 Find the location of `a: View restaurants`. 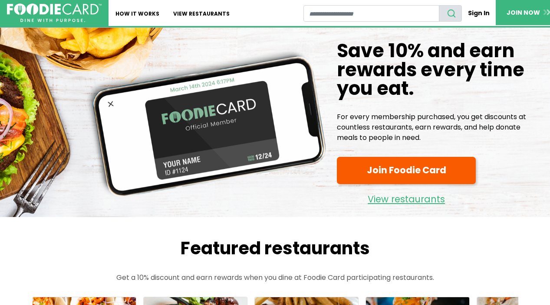

a: View restaurants is located at coordinates (406, 197).